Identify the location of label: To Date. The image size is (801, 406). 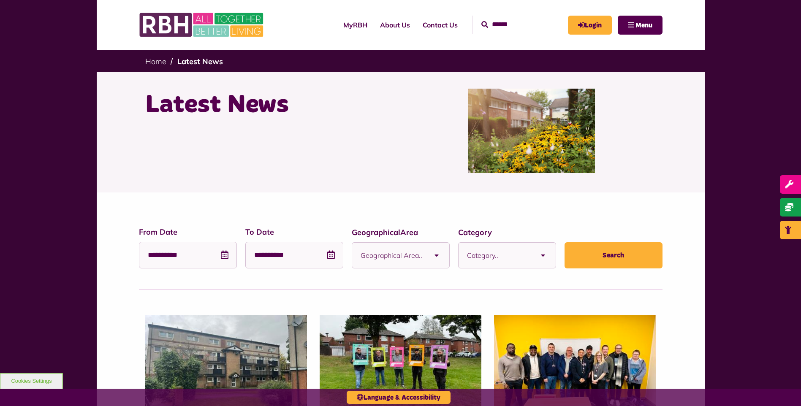
(294, 232).